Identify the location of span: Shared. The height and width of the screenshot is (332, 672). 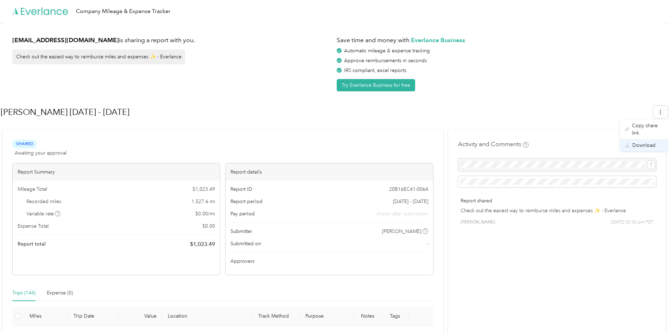
(24, 144).